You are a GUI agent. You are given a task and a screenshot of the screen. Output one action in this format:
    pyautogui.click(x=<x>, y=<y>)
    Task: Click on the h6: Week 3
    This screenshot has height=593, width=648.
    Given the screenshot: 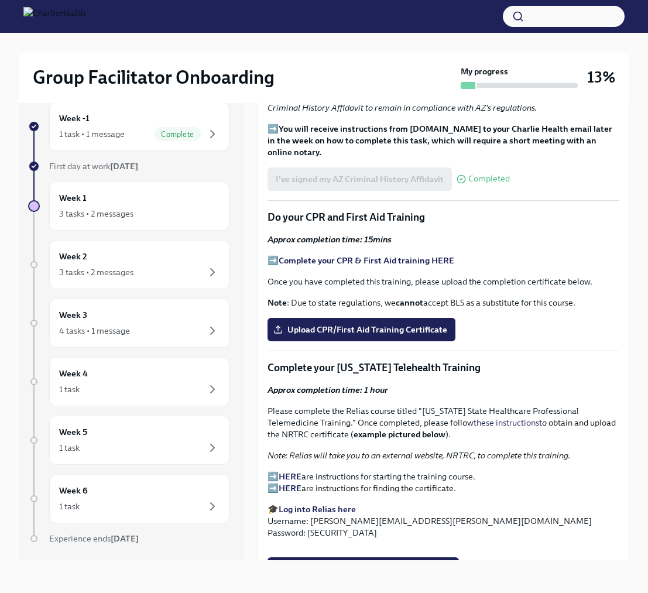 What is the action you would take?
    pyautogui.click(x=73, y=315)
    